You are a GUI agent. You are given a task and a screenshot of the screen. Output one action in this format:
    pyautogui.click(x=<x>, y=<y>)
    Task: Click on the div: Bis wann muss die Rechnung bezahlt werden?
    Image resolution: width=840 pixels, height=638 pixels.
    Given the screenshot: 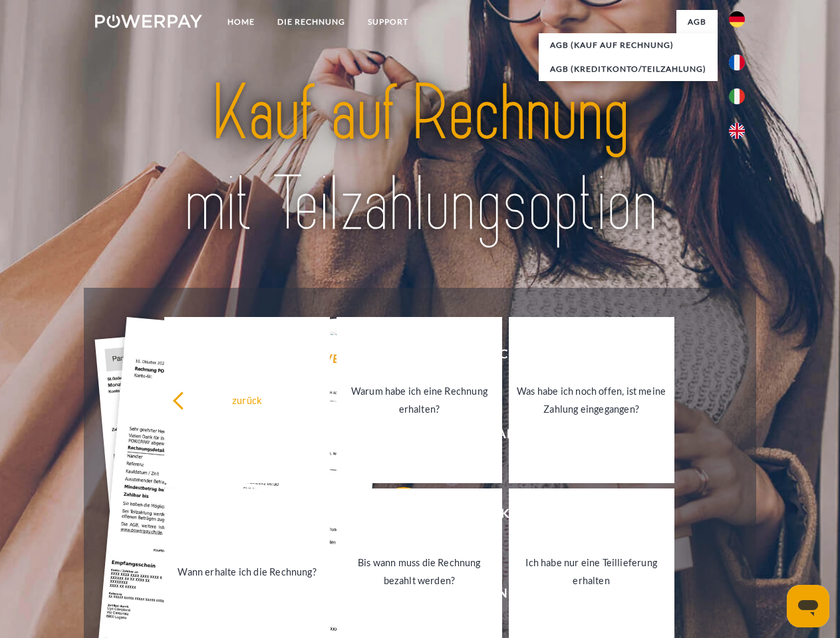 What is the action you would take?
    pyautogui.click(x=419, y=572)
    